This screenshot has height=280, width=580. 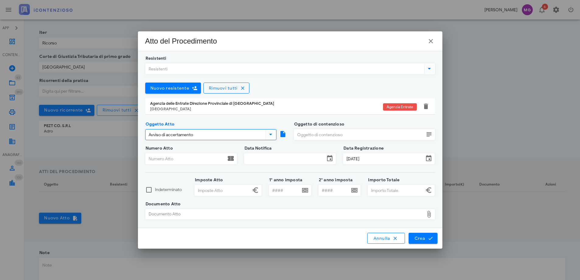 What do you see at coordinates (159, 124) in the screenshot?
I see `label: Oggetto Atto` at bounding box center [159, 124].